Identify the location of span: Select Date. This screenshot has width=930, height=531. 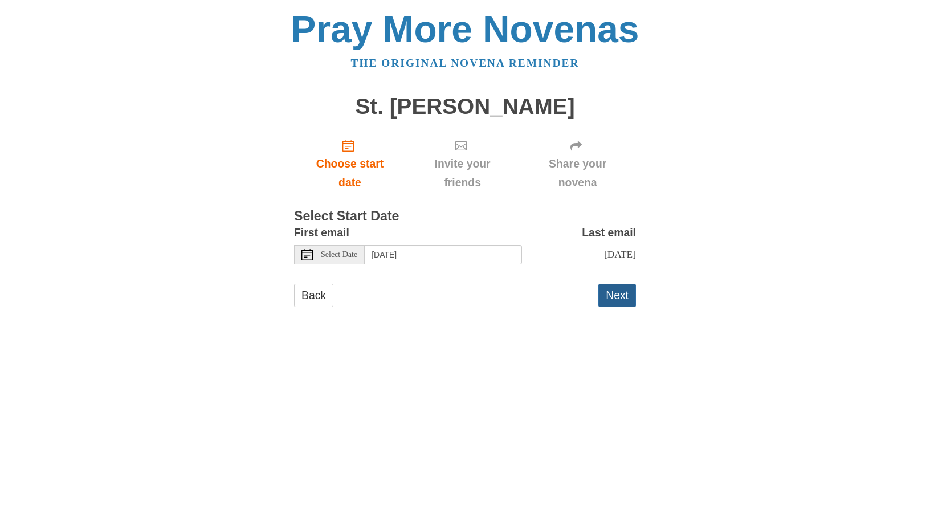
(339, 255).